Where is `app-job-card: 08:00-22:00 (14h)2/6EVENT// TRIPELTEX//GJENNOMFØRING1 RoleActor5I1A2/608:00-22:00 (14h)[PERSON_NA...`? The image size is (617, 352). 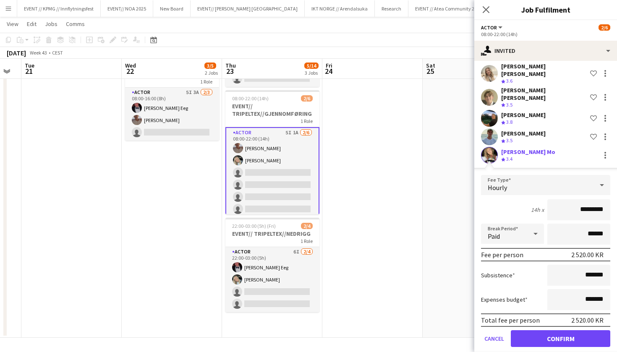
app-job-card: 08:00-22:00 (14h)2/6EVENT// TRIPELTEX//GJENNOMFØRING1 RoleActor5I1A2/608:00-22:00 (14h)[PERSON_NA... is located at coordinates (272, 152).